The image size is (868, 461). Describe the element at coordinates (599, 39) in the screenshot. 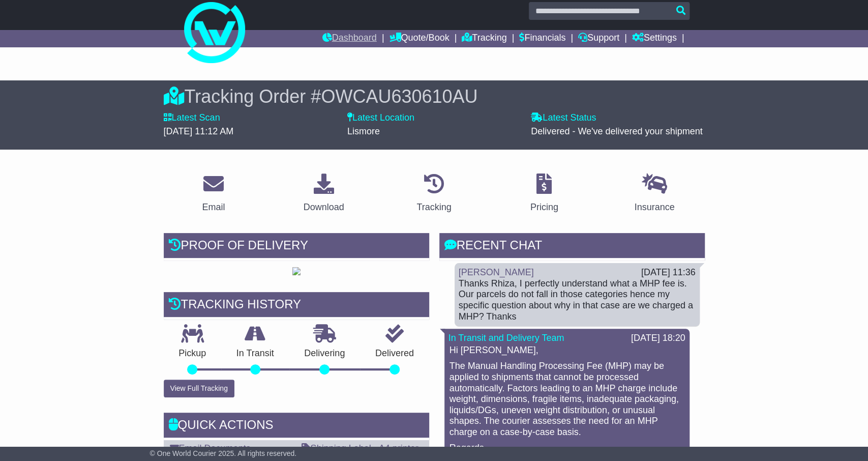

I see `a: Support` at that location.